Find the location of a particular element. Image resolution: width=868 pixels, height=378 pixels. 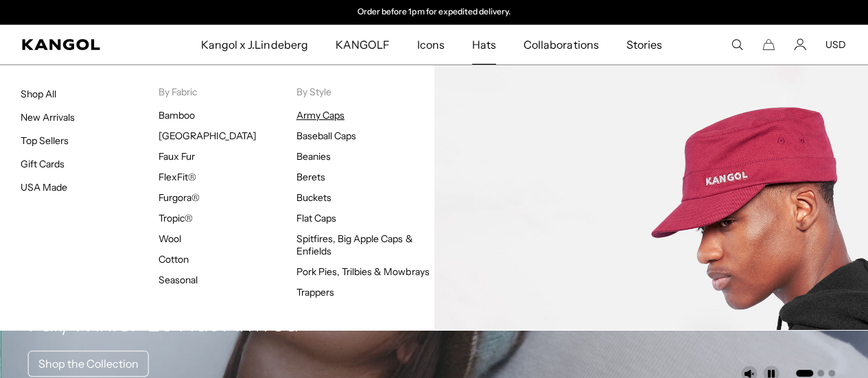

span: Icons is located at coordinates (431, 45).